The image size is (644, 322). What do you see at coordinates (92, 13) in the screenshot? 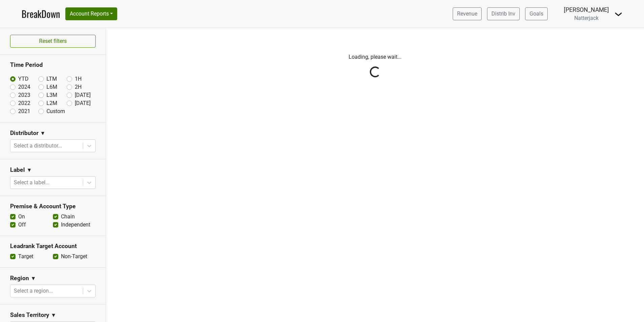
I see `button: Account Reports` at bounding box center [92, 13].